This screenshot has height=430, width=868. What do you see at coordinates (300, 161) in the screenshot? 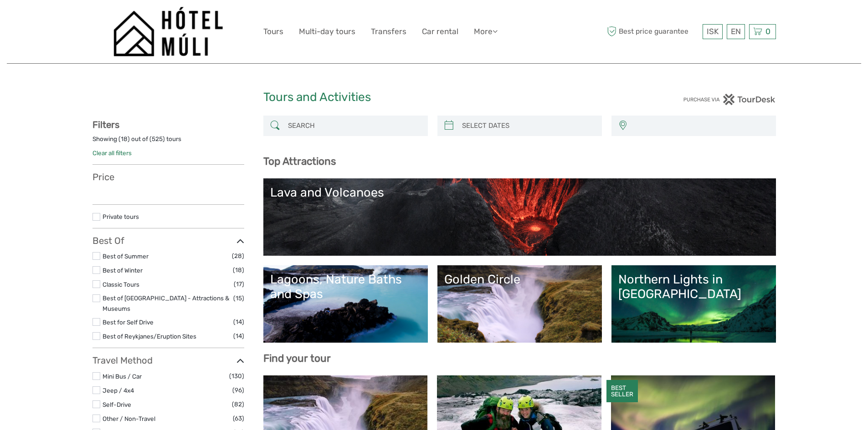
I see `b: Top Attractions` at bounding box center [300, 161].